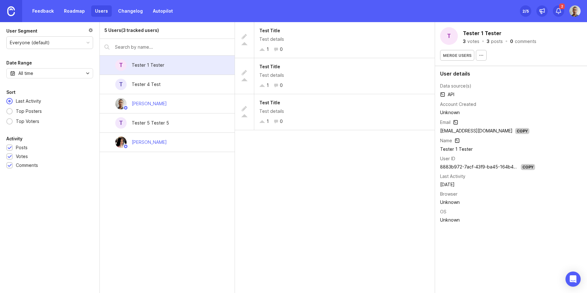 The height and width of the screenshot is (293, 587). I want to click on div: Tester 1 Tester, so click(148, 65).